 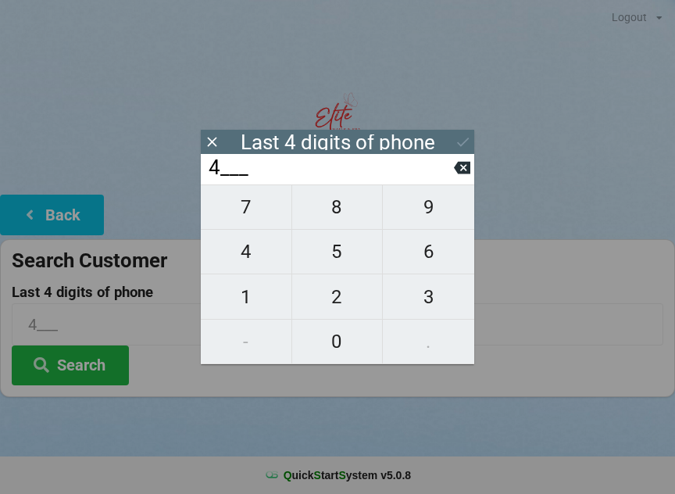 I want to click on button: 5, so click(x=338, y=252).